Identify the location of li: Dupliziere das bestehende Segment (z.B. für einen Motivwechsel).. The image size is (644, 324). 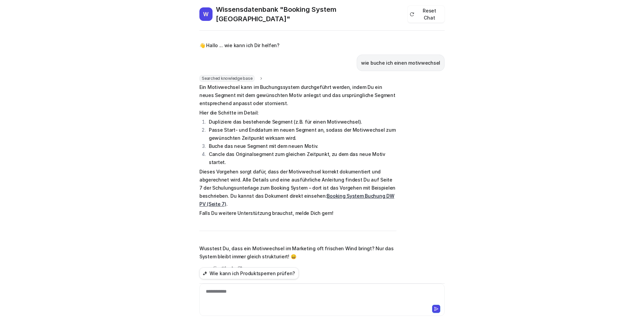
(301, 122).